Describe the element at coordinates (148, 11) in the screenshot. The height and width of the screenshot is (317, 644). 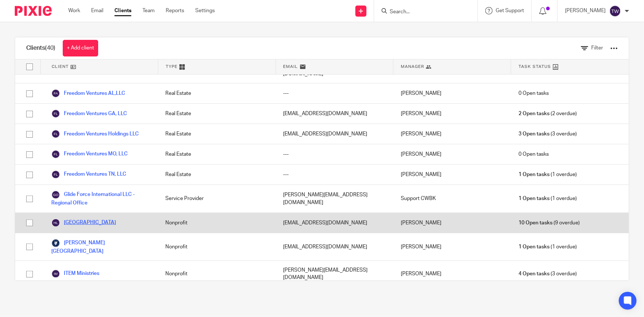
I see `a: Team` at that location.